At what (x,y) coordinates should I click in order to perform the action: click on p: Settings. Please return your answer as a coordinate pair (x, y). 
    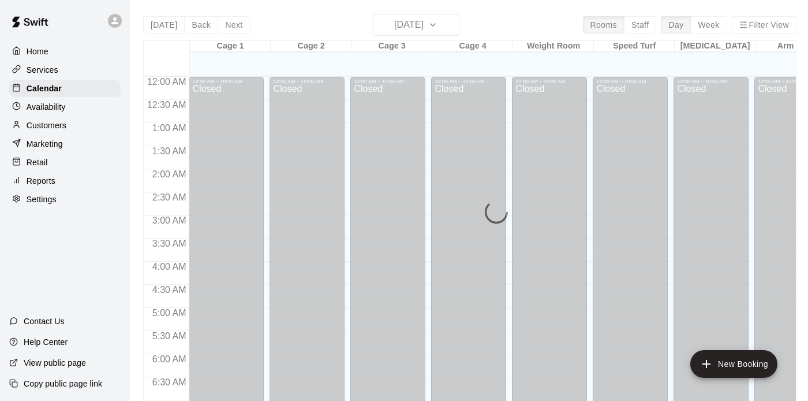
    Looking at the image, I should click on (42, 199).